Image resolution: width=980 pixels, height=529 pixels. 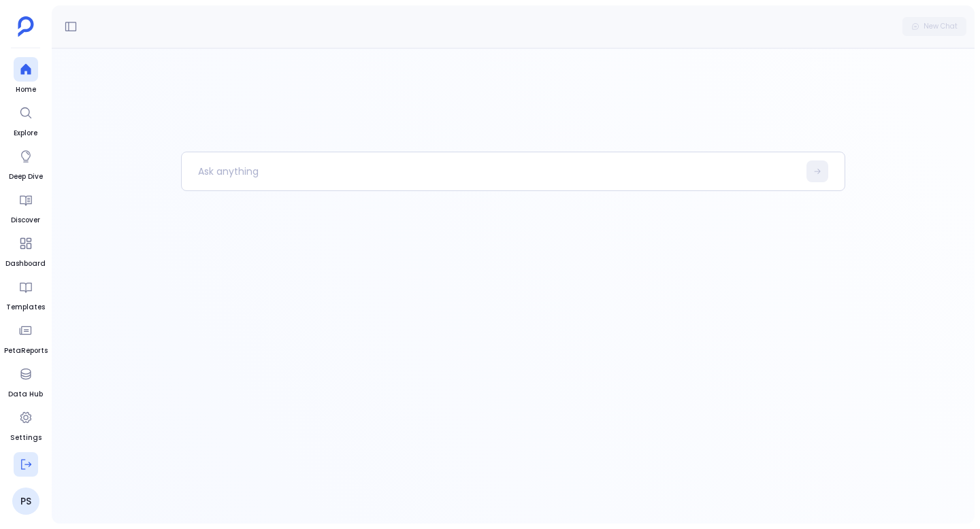 What do you see at coordinates (25, 264) in the screenshot?
I see `span: Dashboard` at bounding box center [25, 264].